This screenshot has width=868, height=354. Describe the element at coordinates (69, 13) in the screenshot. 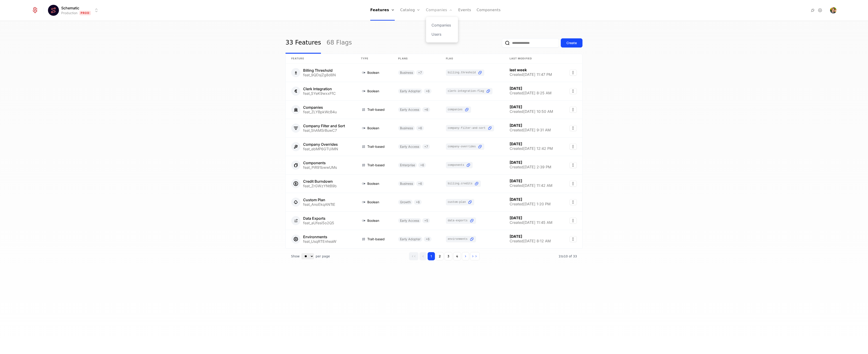

I see `div: Production` at that location.